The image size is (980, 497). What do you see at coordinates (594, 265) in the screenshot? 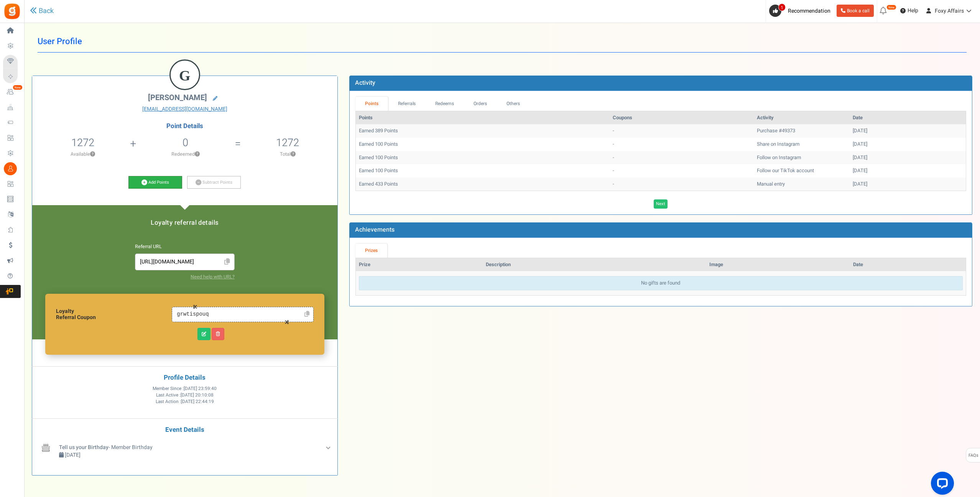
I see `th: Description` at bounding box center [594, 265].